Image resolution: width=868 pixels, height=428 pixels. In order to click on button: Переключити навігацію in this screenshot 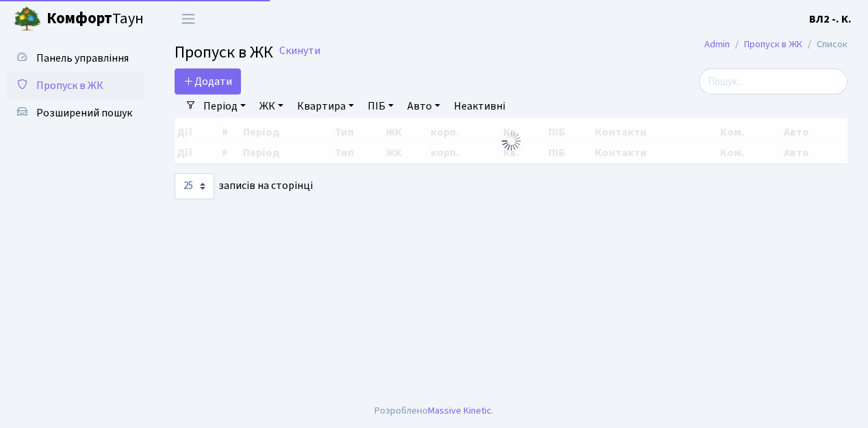, I will do `click(189, 19)`.